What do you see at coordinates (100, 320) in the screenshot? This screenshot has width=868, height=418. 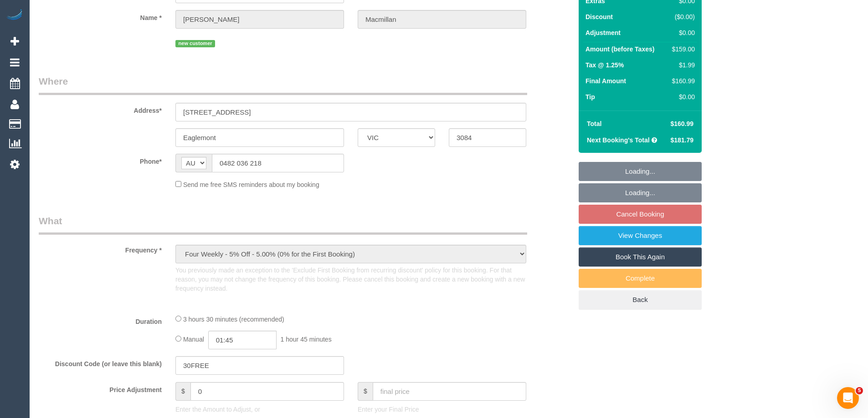 I see `label: Duration` at bounding box center [100, 320].